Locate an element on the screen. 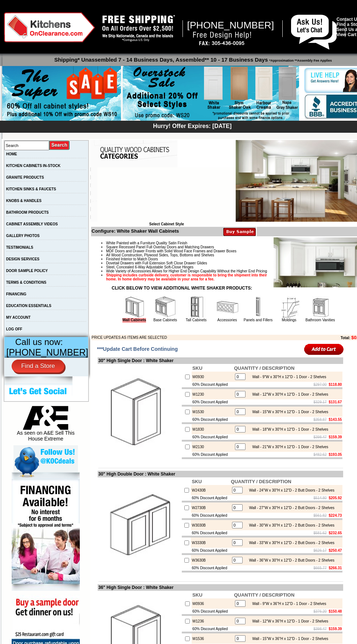 The height and width of the screenshot is (644, 357). a: Bathroom Vanities is located at coordinates (320, 320).